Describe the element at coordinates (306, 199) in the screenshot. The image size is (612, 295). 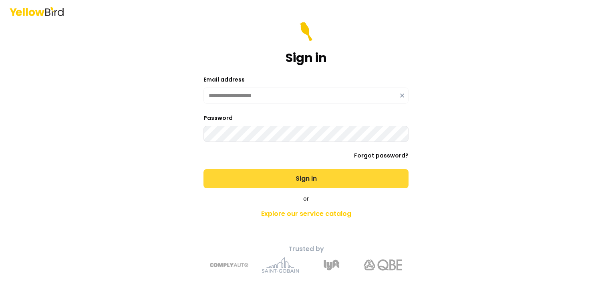
I see `span: or` at that location.